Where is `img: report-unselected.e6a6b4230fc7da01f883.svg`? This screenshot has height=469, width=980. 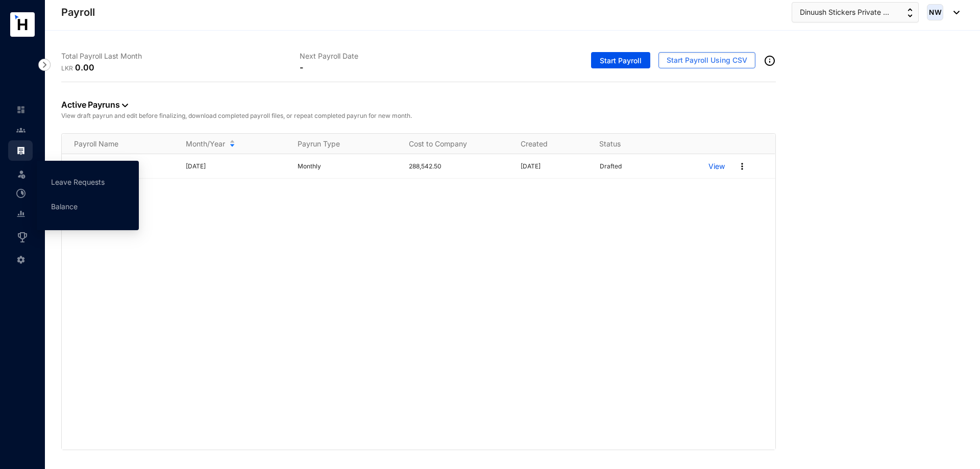
img: report-unselected.e6a6b4230fc7da01f883.svg is located at coordinates (21, 214).